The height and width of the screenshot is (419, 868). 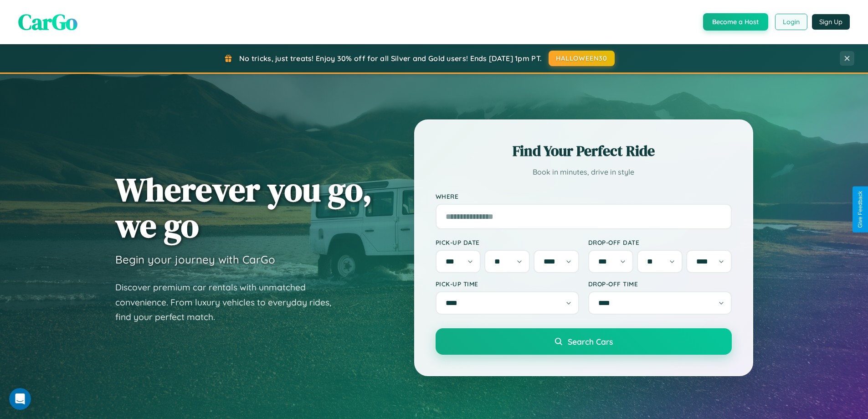 I want to click on button: Sign Up, so click(x=830, y=22).